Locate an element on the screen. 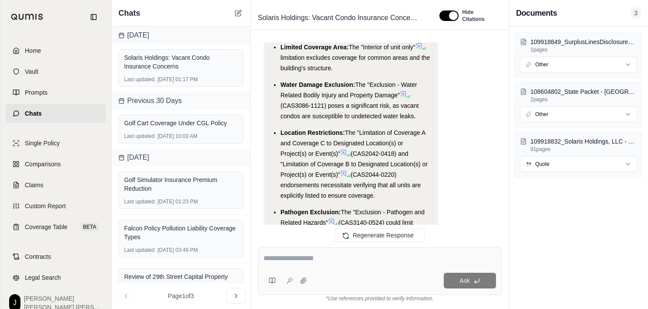 The width and height of the screenshot is (648, 309). span: Prompts is located at coordinates (36, 92).